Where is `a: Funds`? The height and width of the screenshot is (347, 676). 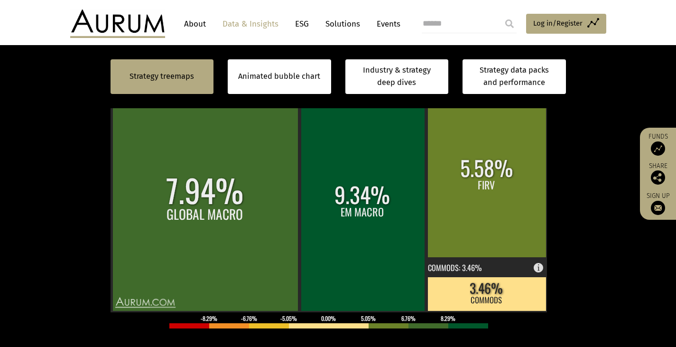 a: Funds is located at coordinates (658, 144).